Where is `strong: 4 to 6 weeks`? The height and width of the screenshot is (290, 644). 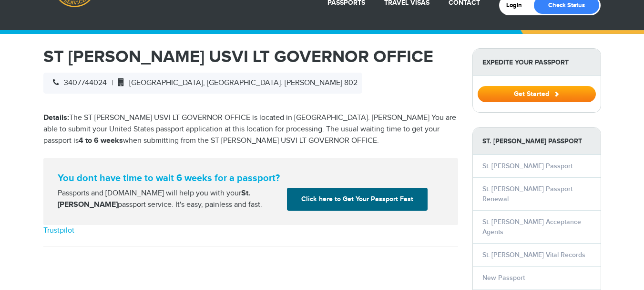
strong: 4 to 6 weeks is located at coordinates (101, 140).